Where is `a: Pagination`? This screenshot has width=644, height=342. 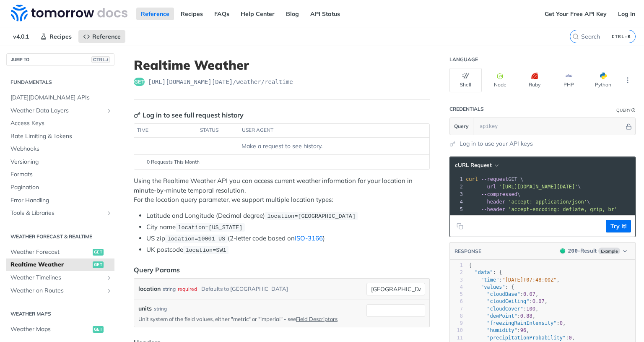
a: Pagination is located at coordinates (60, 187).